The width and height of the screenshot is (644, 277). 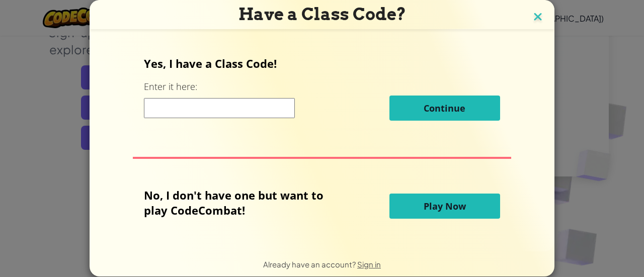 What do you see at coordinates (445, 206) in the screenshot?
I see `span: Play Now` at bounding box center [445, 206].